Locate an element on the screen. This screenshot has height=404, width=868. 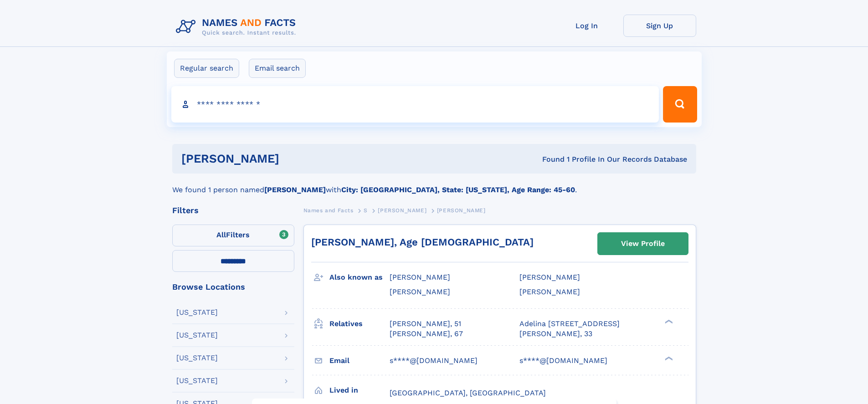
div: Browse Locations is located at coordinates (233, 287).